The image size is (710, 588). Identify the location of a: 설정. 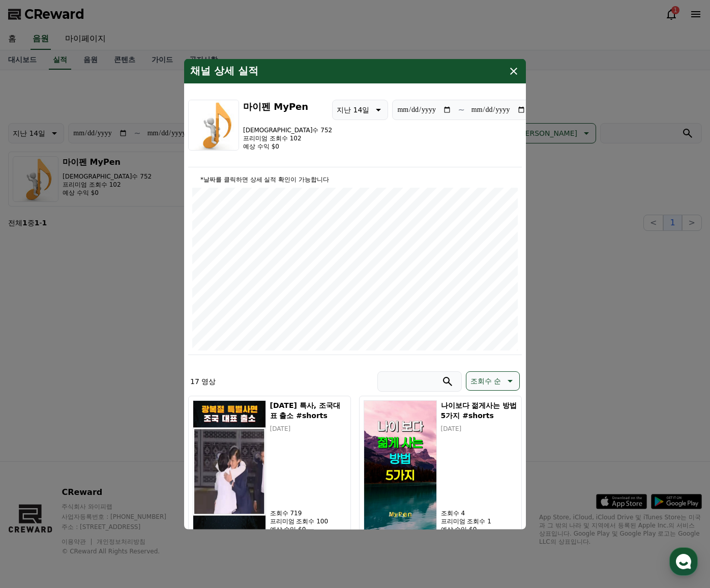
(163, 335).